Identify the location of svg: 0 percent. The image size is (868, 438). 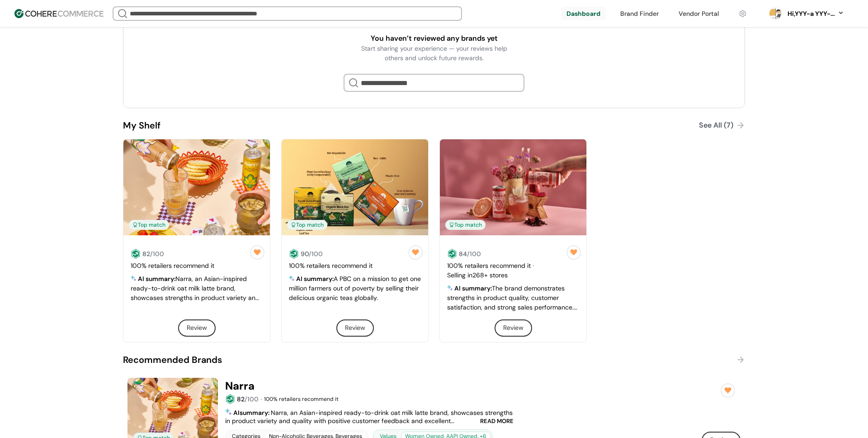
(775, 13).